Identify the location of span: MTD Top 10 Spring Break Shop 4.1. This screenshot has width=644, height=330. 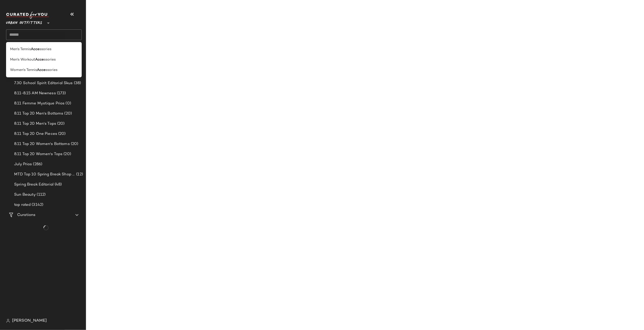
(45, 174).